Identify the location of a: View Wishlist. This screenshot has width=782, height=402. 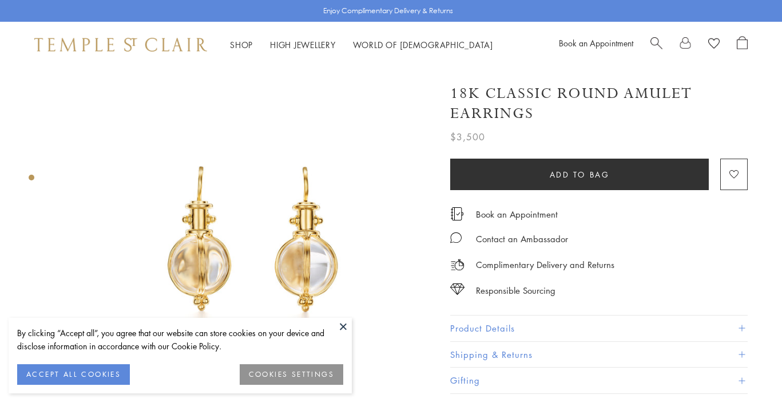
(714, 45).